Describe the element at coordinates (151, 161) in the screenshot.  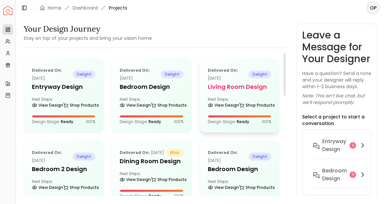
I see `h5: Dining Room Design` at that location.